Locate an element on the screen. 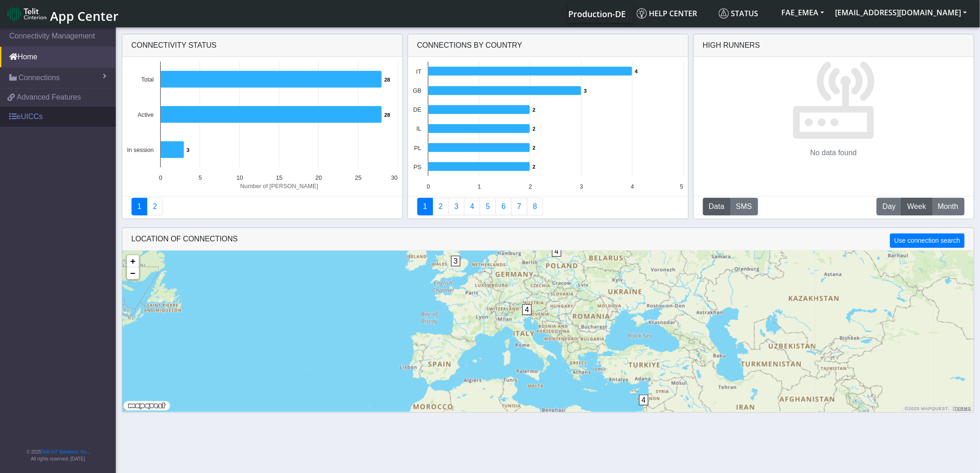 The image size is (980, 473). a: Usage by Carrier is located at coordinates (488, 206).